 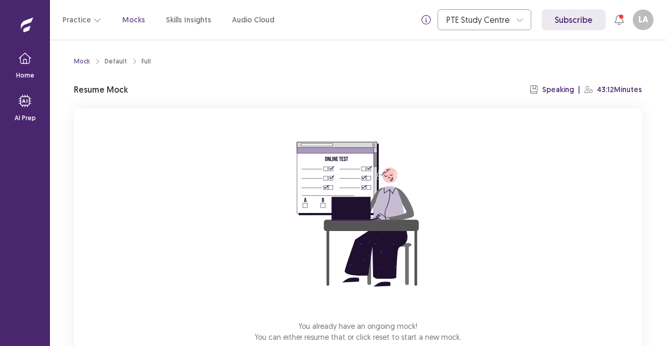 I want to click on p: Speaking, so click(x=558, y=89).